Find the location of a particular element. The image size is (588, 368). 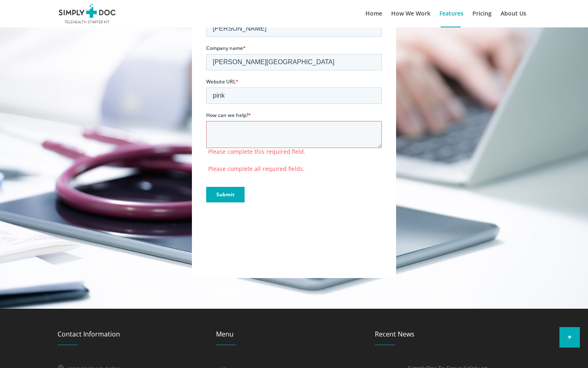

label: Please complete this required field. is located at coordinates (89, 208).